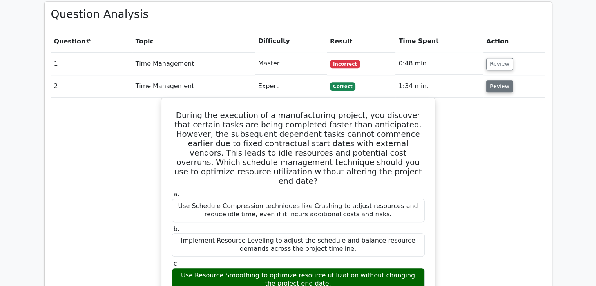  I want to click on td: Master, so click(291, 64).